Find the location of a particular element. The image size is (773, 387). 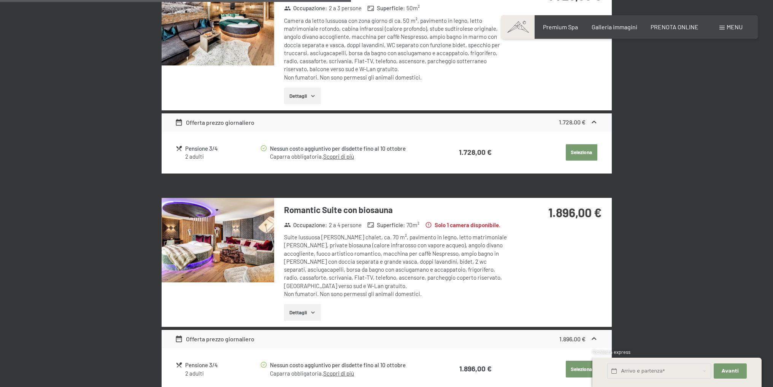

a: PRENOTA ONLINE is located at coordinates (674, 27).